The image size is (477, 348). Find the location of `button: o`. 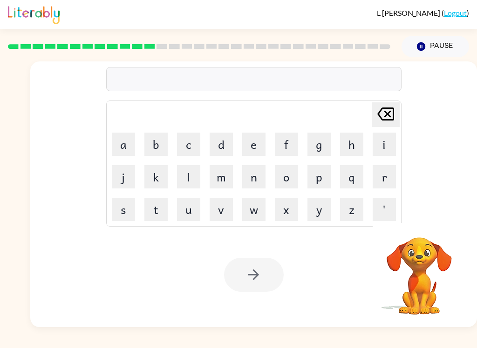

button: o is located at coordinates (286, 177).